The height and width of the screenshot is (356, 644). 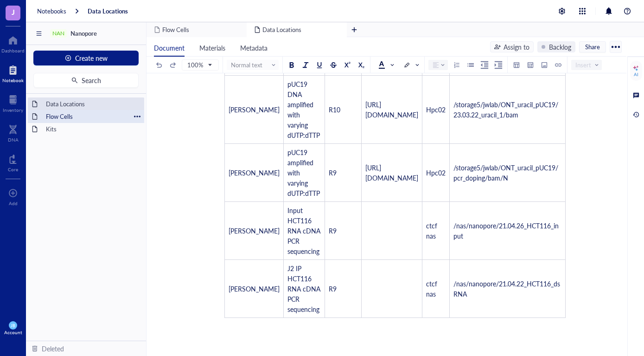 What do you see at coordinates (13, 43) in the screenshot?
I see `a: Dashboard` at bounding box center [13, 43].